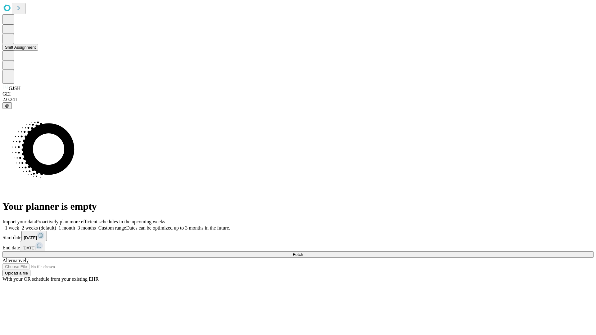  Describe the element at coordinates (16, 260) in the screenshot. I see `span: Alternatively` at that location.